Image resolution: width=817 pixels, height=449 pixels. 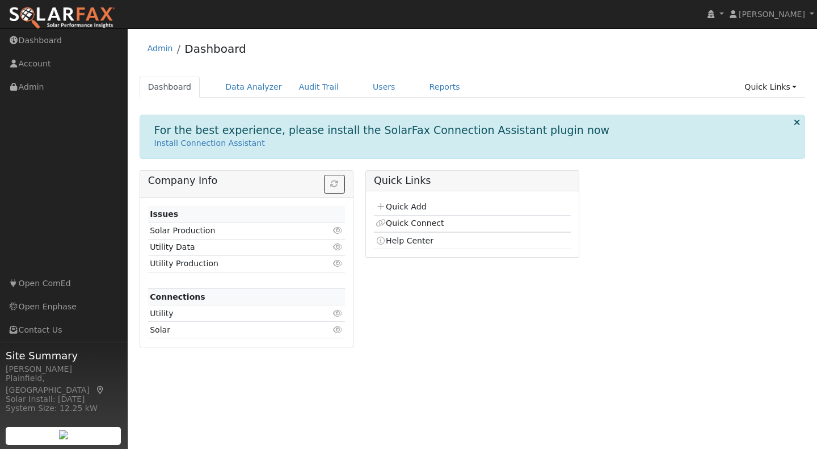 What do you see at coordinates (230, 313) in the screenshot?
I see `td: Utility` at bounding box center [230, 313].